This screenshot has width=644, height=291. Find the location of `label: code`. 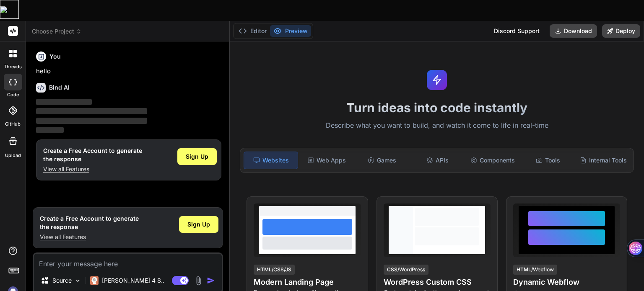

label: code is located at coordinates (13, 95).